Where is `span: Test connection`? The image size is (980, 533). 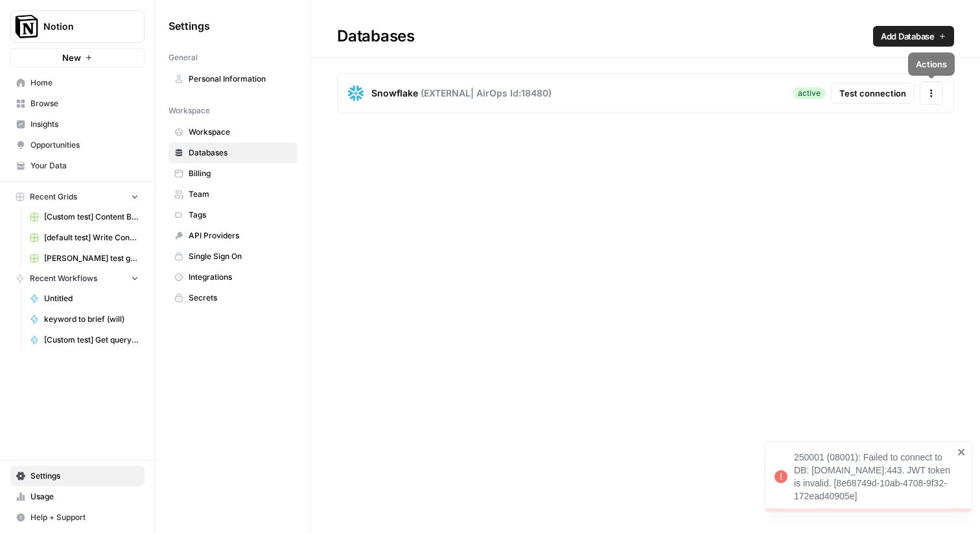 span: Test connection is located at coordinates (873, 94).